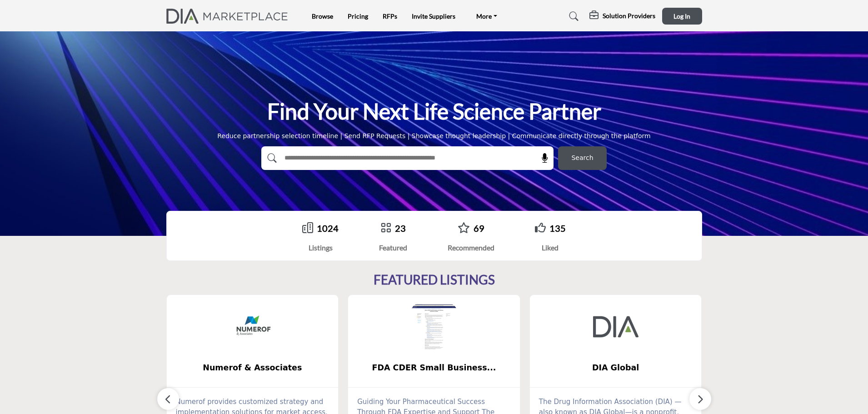 The image size is (868, 414). What do you see at coordinates (252, 326) in the screenshot?
I see `img: Numerof & Associates` at bounding box center [252, 326].